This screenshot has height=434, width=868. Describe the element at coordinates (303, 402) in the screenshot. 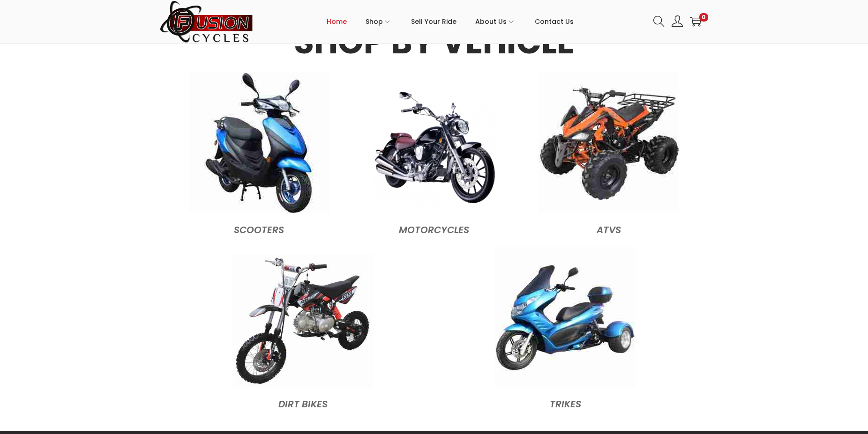

I see `figcaption: Dirt Bikes` at that location.